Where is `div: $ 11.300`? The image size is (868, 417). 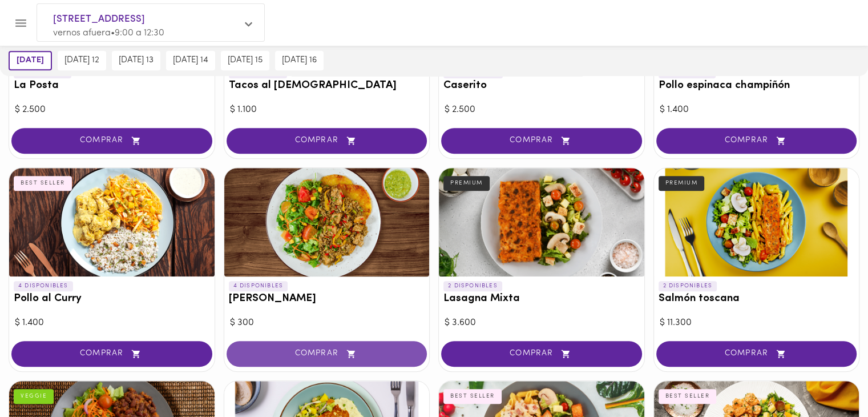 div: $ 11.300 is located at coordinates (757, 322).